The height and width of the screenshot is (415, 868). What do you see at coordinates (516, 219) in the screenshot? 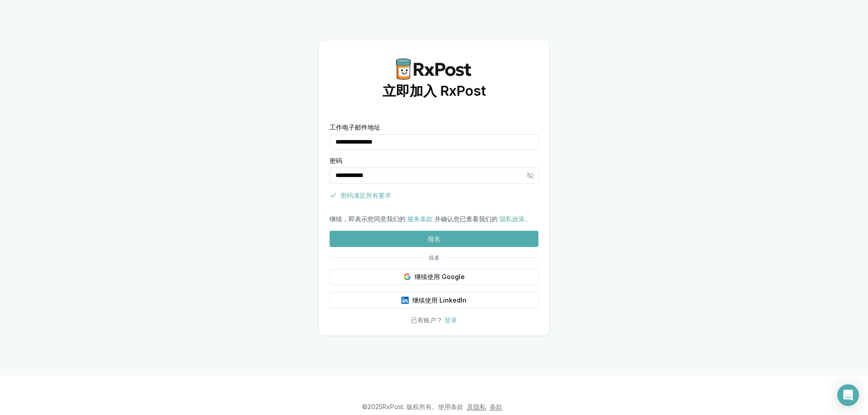
I see `font: 隐私政策。` at bounding box center [516, 219].